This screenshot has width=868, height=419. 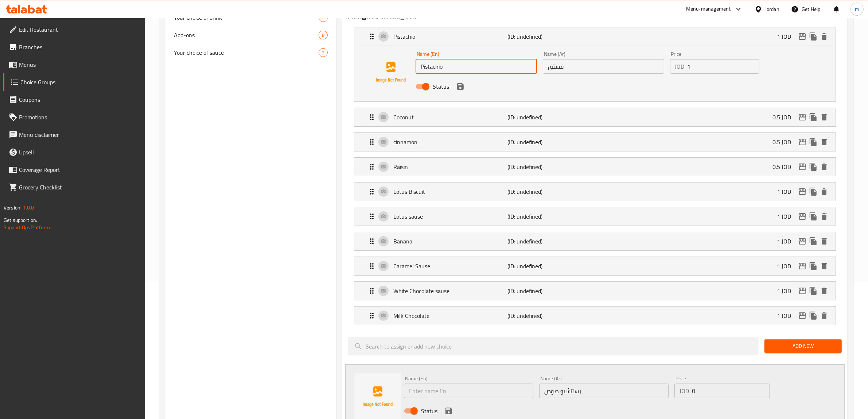 What do you see at coordinates (74, 82) in the screenshot?
I see `a: Choice Groups` at bounding box center [74, 82].